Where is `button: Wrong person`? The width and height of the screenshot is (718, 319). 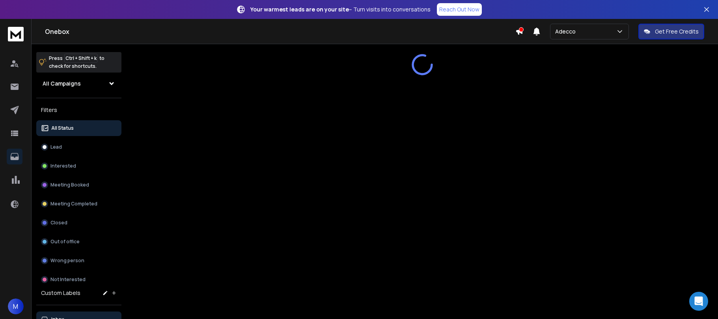 button: Wrong person is located at coordinates (79, 261).